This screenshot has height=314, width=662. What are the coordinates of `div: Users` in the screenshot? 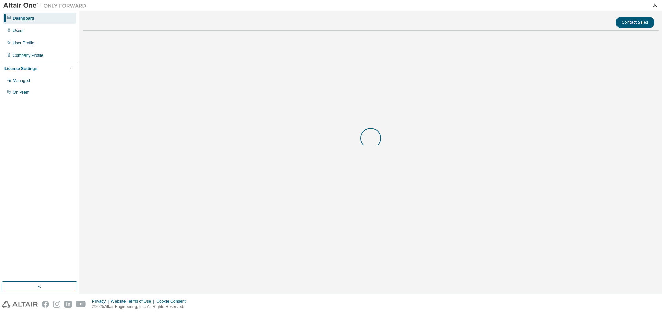 It's located at (18, 31).